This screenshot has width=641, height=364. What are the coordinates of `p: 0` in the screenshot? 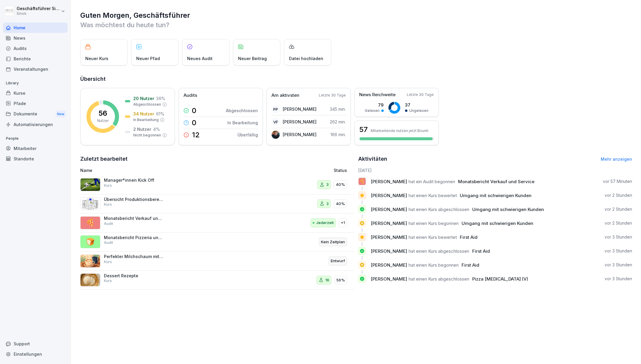 It's located at (194, 123).